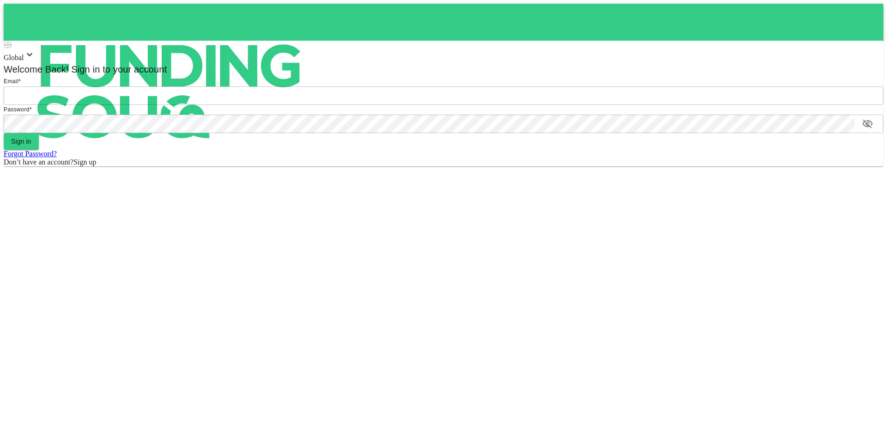 This screenshot has width=887, height=421. Describe the element at coordinates (36, 69) in the screenshot. I see `span: Welcome Back!` at that location.